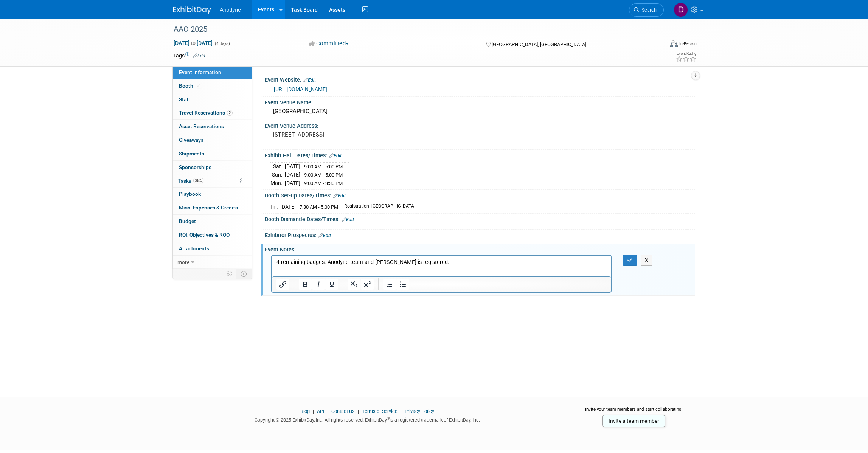 The width and height of the screenshot is (868, 453). What do you see at coordinates (480, 235) in the screenshot?
I see `div: Exhibitor Prospectus:` at bounding box center [480, 235].